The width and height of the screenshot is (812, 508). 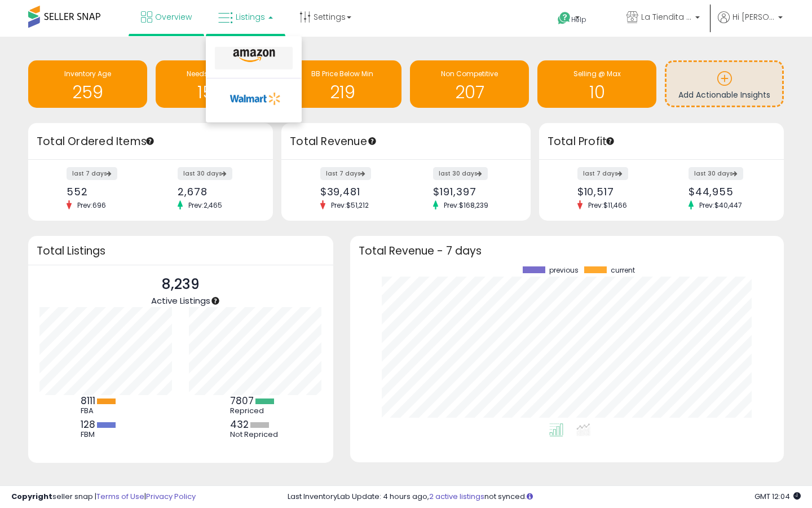 I want to click on h3: Total Revenue, so click(x=406, y=142).